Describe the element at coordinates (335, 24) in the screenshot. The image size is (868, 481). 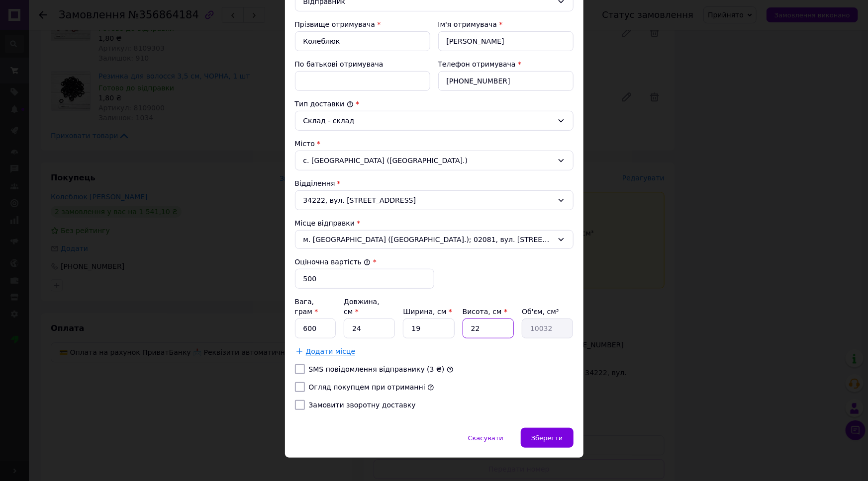
I see `label: Прізвище отримувача` at that location.